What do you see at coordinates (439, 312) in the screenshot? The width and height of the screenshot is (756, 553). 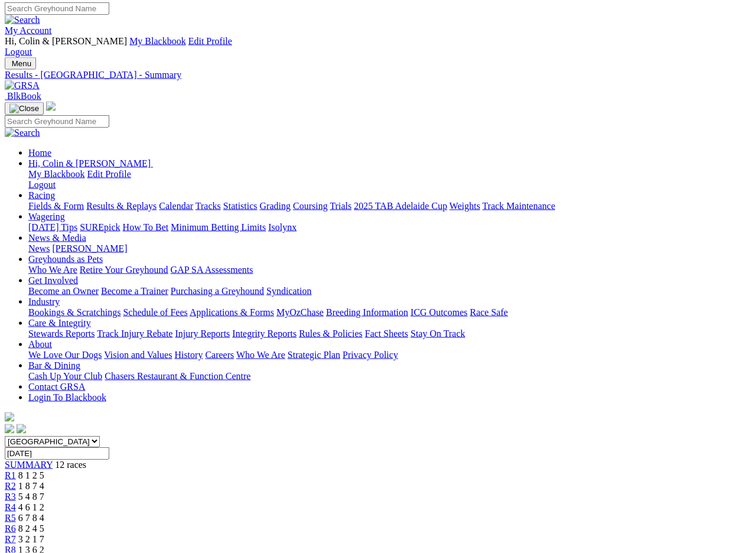 I see `a: ICG Outcomes` at bounding box center [439, 312].